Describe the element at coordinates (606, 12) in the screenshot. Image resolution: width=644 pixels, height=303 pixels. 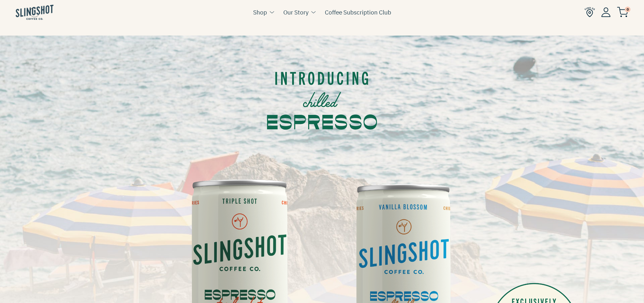
I see `img: Account` at that location.